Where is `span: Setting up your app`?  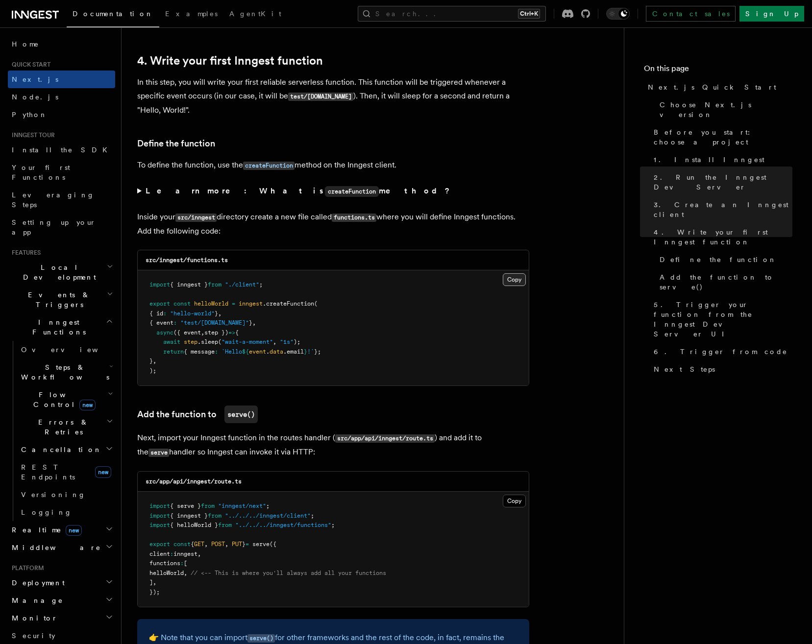 span: Setting up your app is located at coordinates (54, 227).